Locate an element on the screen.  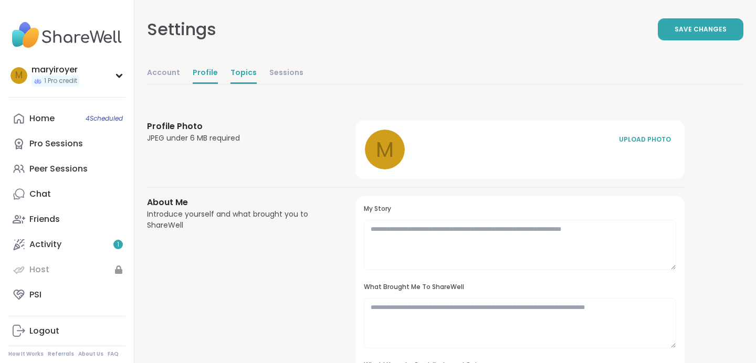
h3: What Brought Me To ShareWell is located at coordinates (519, 287).